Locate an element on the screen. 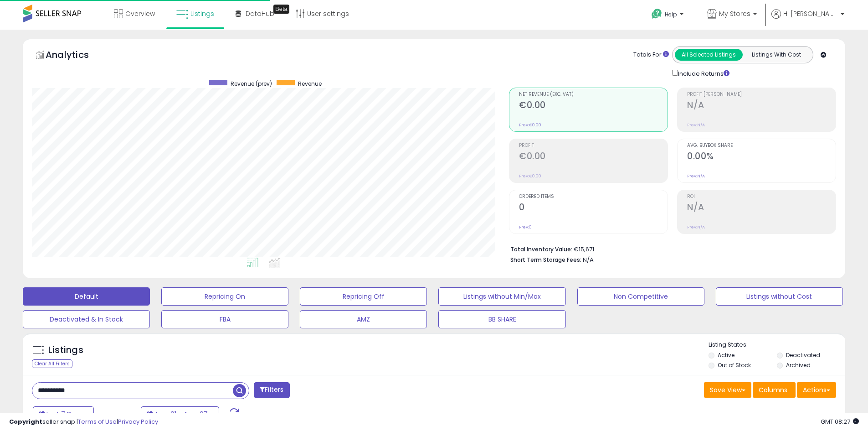  button: Columns is located at coordinates (774, 390).